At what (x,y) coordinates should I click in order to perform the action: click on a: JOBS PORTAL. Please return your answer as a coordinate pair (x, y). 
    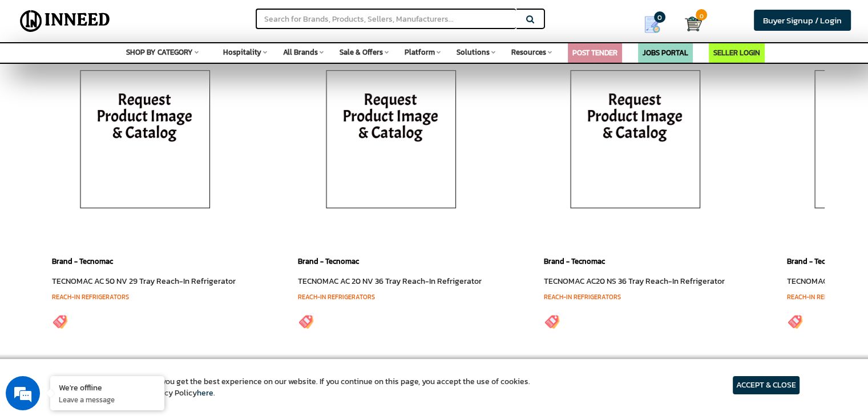
    Looking at the image, I should click on (665, 53).